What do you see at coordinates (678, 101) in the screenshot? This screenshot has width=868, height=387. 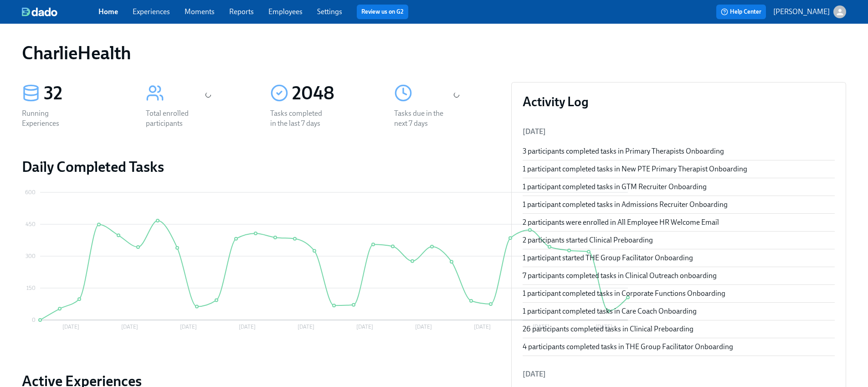 I see `h3: Activity Log` at bounding box center [678, 101].